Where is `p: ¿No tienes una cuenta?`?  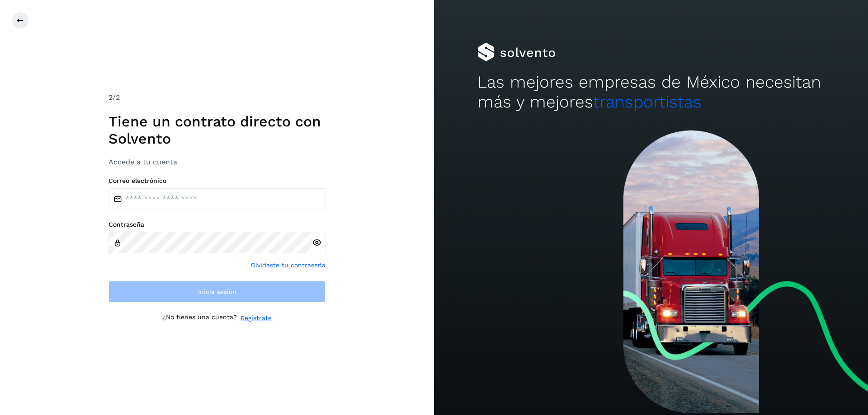
p: ¿No tienes una cuenta? is located at coordinates (200, 318).